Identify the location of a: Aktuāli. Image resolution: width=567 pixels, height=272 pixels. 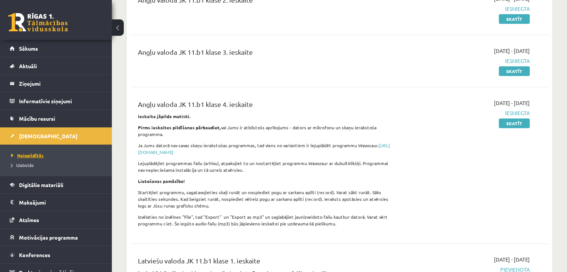
(56, 66).